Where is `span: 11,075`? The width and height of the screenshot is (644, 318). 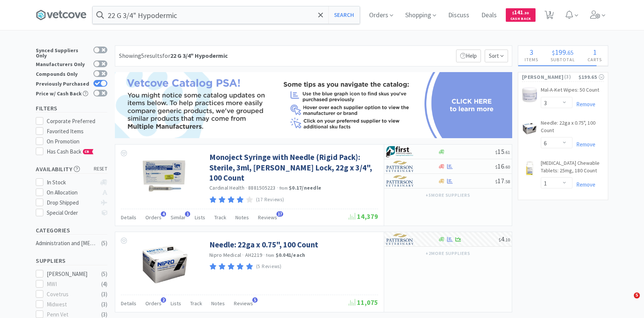 span: 11,075 is located at coordinates (363, 303).